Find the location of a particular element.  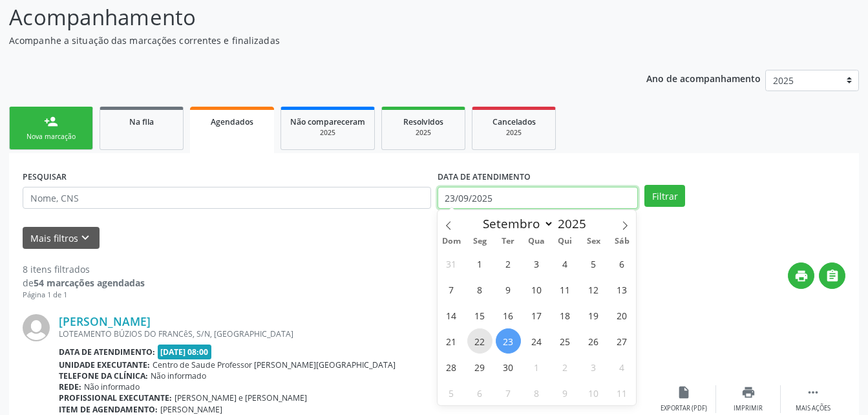

span: Ter is located at coordinates (508, 241).